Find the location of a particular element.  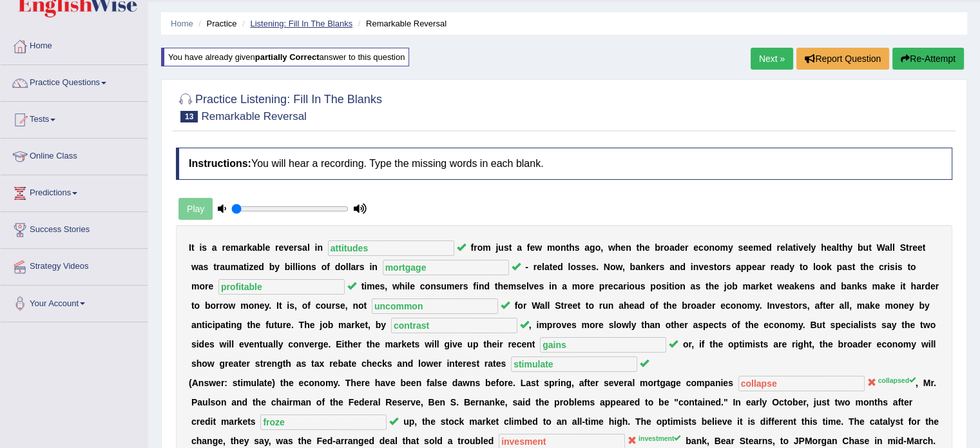

b: c is located at coordinates (422, 286).